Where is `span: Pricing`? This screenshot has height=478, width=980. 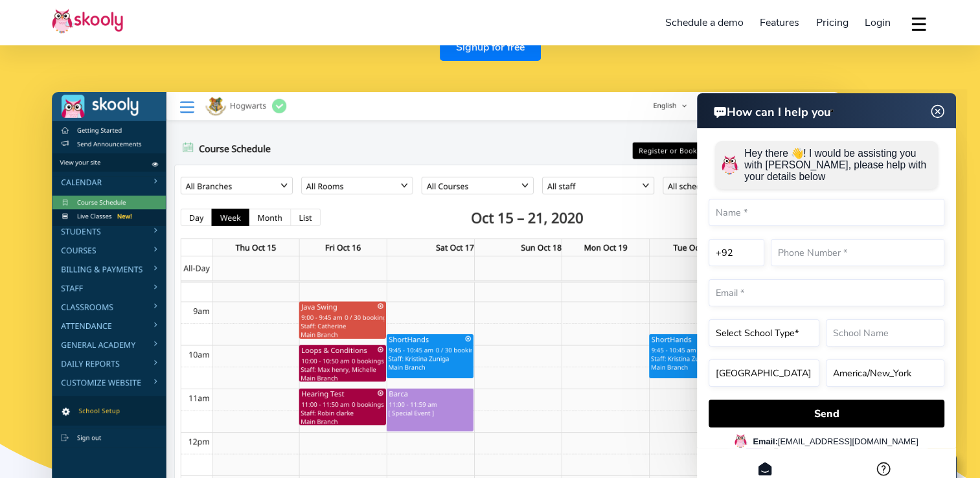 span: Pricing is located at coordinates (832, 23).